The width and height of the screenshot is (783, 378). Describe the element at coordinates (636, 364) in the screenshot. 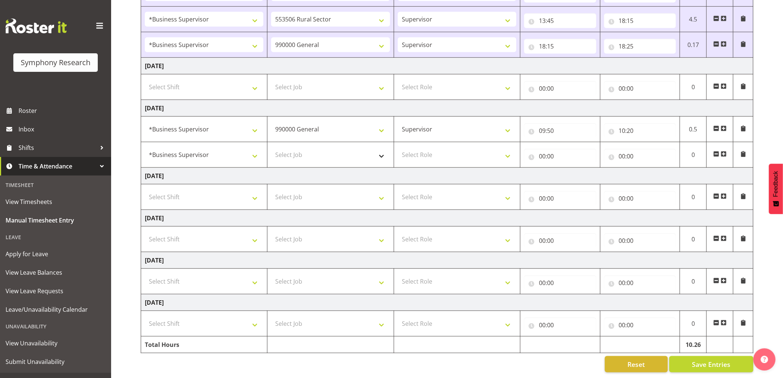

I see `span: Reset` at that location.